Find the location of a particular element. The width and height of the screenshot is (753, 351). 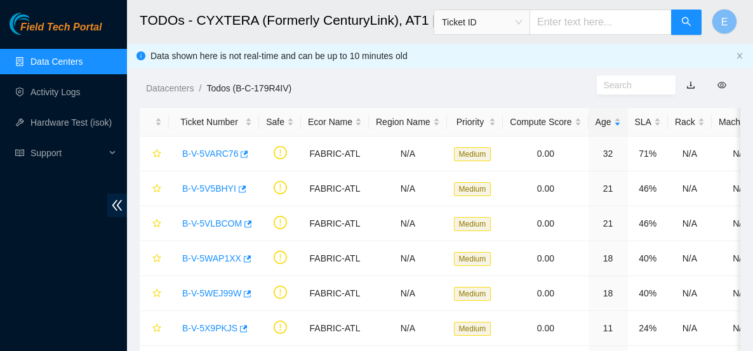

a: B-V-5V5BHYI is located at coordinates (209, 189).